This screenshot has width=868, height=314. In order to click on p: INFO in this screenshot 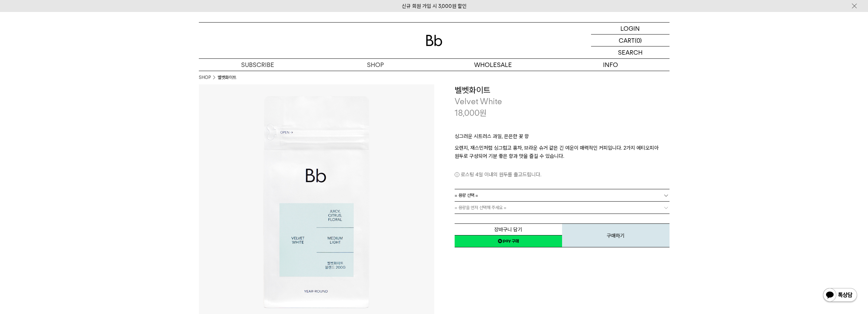, I will do `click(610, 64)`.